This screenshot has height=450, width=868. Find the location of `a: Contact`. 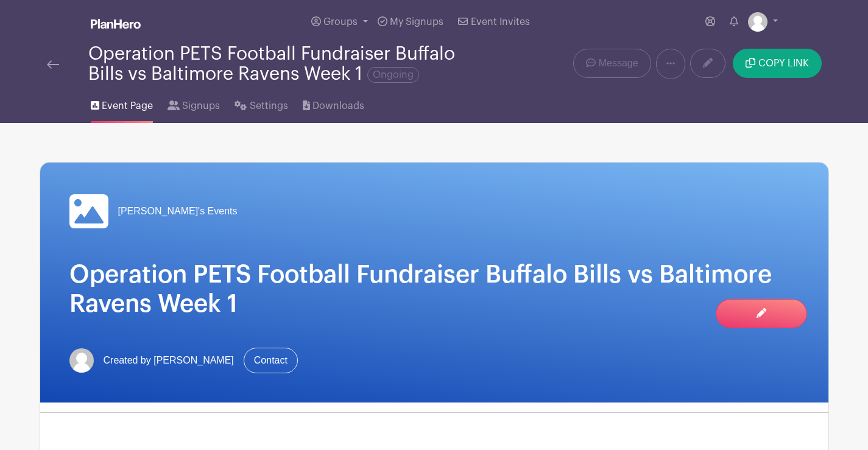

a: Contact is located at coordinates (270, 360).